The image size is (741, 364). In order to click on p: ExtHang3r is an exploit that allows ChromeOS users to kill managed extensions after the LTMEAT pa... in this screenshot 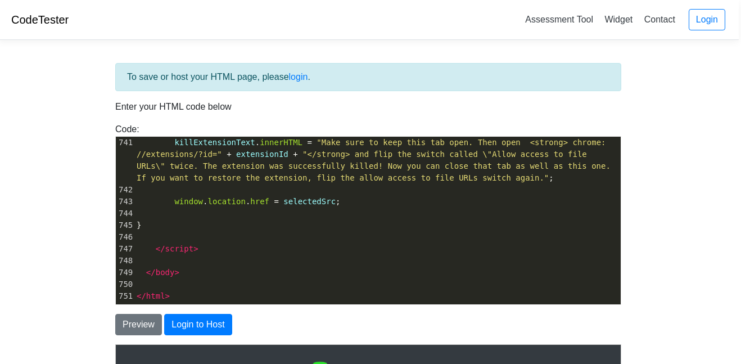, I will do `click(253, 139)`.